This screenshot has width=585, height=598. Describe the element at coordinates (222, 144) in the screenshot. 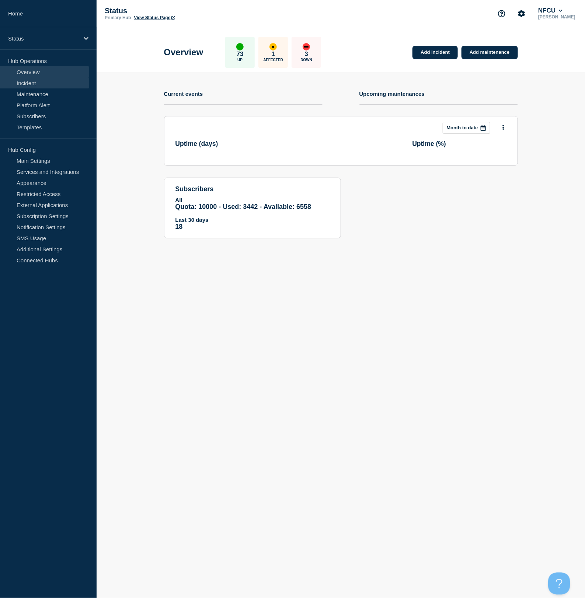

I see `h3: Uptime ( days )` at that location.